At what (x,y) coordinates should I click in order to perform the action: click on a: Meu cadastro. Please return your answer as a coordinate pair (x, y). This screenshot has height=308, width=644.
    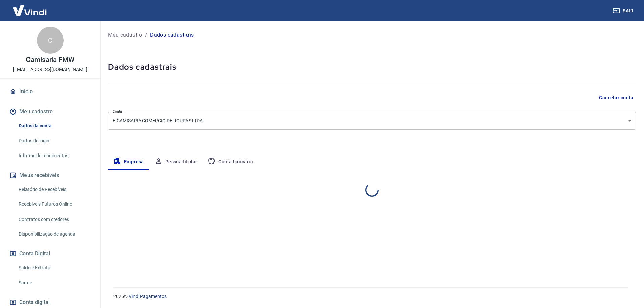
    Looking at the image, I should click on (125, 35).